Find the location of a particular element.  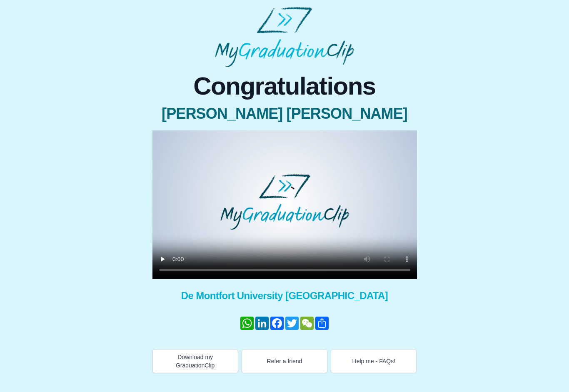

img: MyGraduationClip is located at coordinates (284, 37).